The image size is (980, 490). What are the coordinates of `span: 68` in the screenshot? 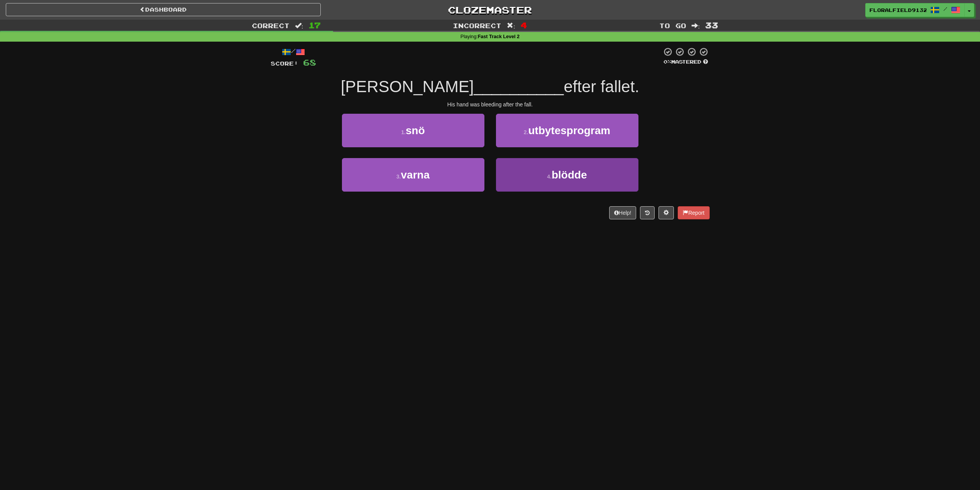 It's located at (310, 62).